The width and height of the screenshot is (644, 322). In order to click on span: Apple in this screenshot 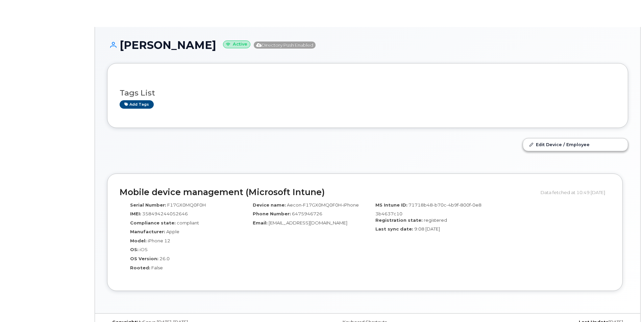, I will do `click(173, 231)`.